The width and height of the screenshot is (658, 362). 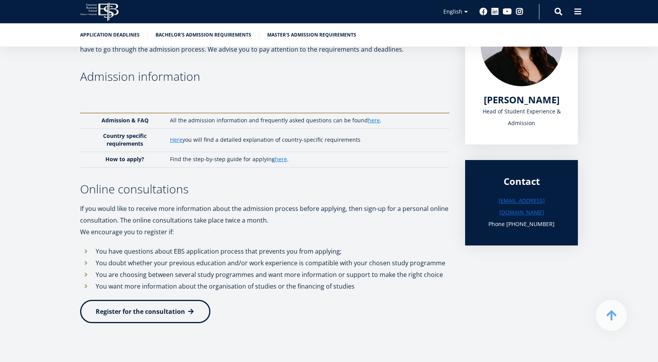 I want to click on a: Linkedin, so click(x=495, y=12).